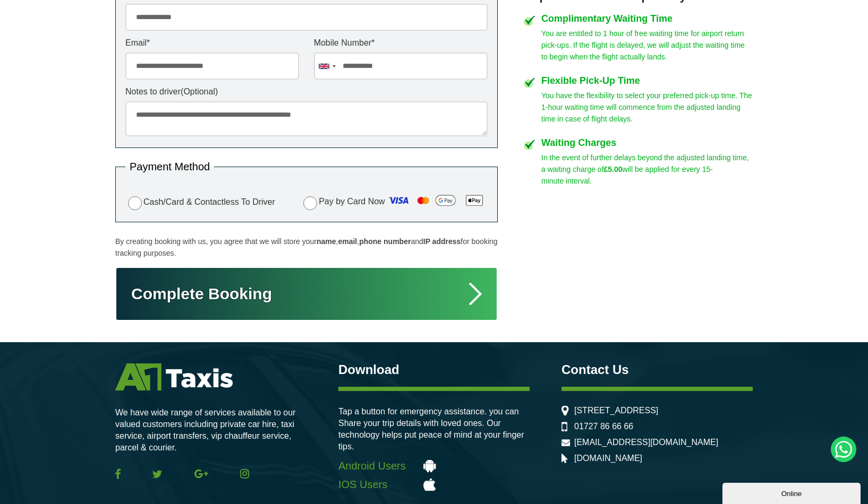  I want to click on h4: Waiting Charges, so click(647, 143).